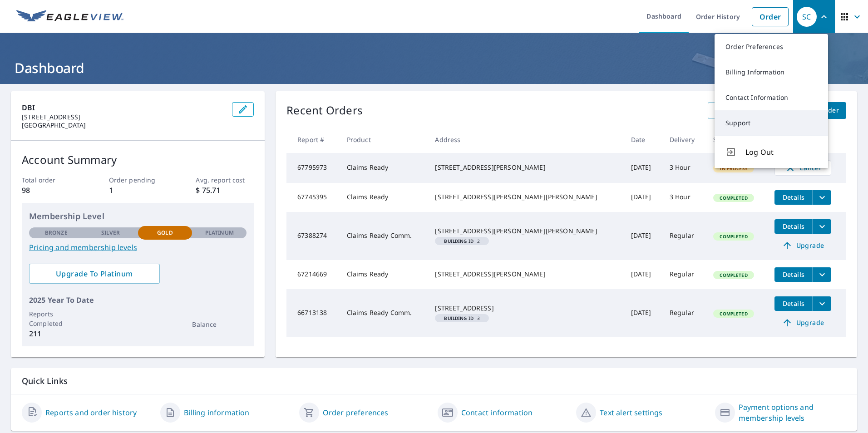 The width and height of the screenshot is (868, 433). I want to click on p: Reports Completed, so click(57, 319).